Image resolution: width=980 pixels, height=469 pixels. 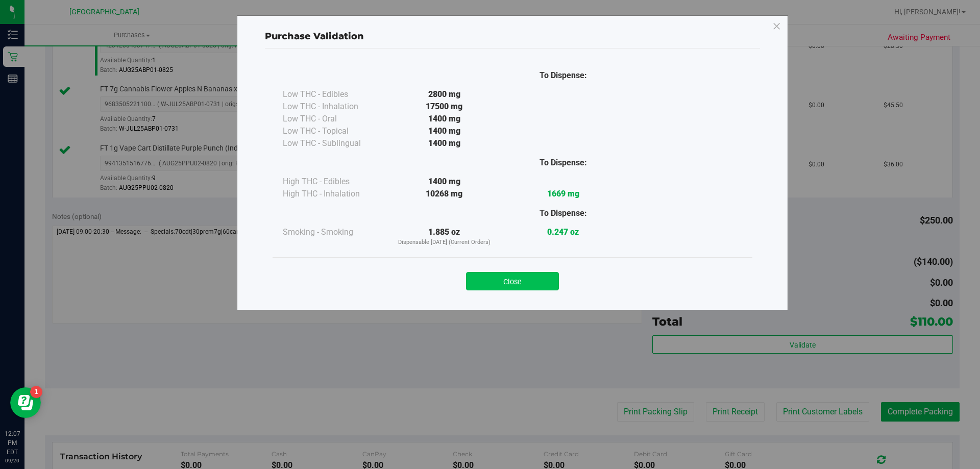 What do you see at coordinates (444, 107) in the screenshot?
I see `div: 17500 mg` at bounding box center [444, 107].